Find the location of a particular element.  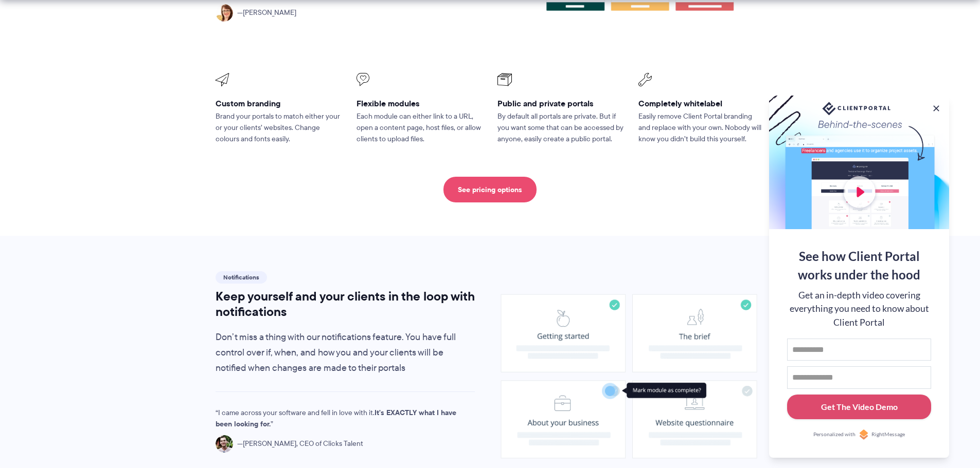

a: See pricing options is located at coordinates (489, 190).